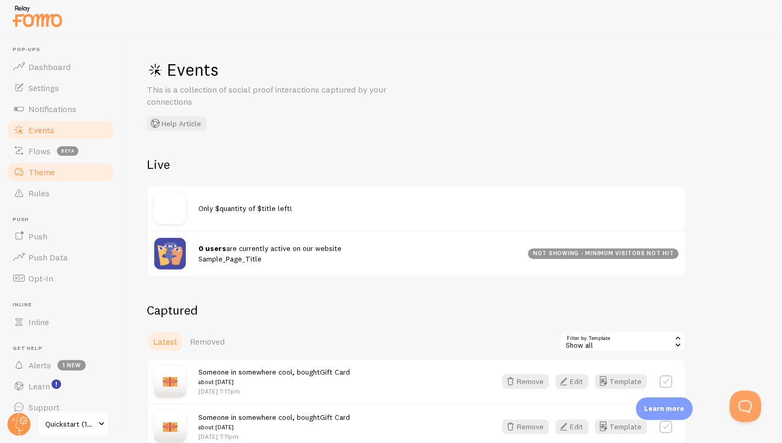  What do you see at coordinates (37, 16) in the screenshot?
I see `img: fomo-relay-logo-orange.svg` at bounding box center [37, 16].